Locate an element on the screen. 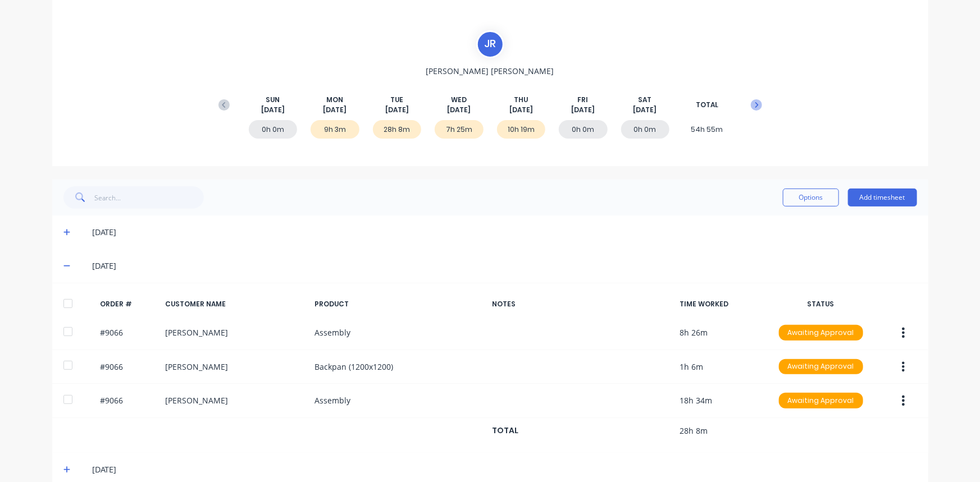 The image size is (980, 482). div: CUSTOMER NAME is located at coordinates (236, 305).